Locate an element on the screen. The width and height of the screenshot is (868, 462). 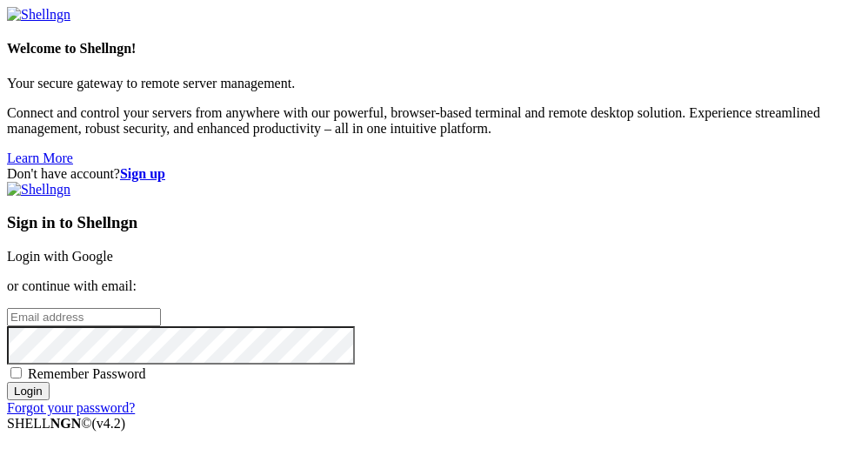
span: Remember Password is located at coordinates (87, 373).